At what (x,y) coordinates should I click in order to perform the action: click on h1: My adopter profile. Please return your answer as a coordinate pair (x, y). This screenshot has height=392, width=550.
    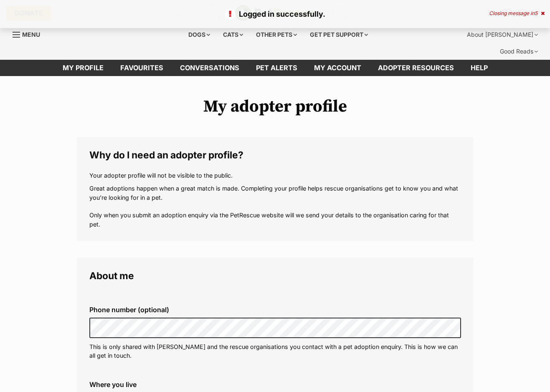
    Looking at the image, I should click on (275, 106).